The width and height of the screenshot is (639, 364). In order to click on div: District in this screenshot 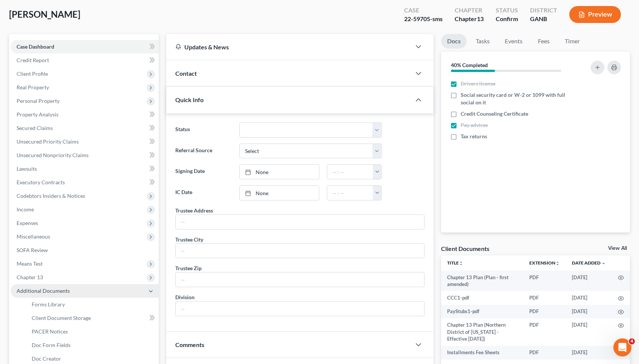, I will do `click(544, 10)`.